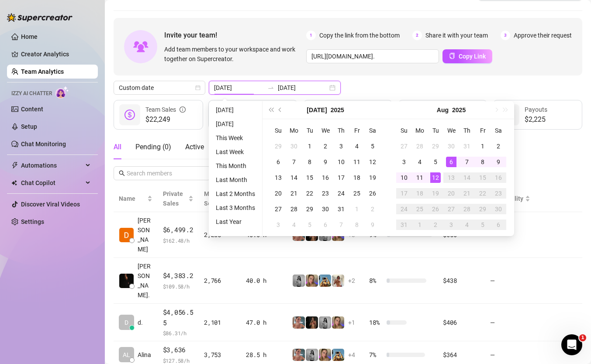 The image size is (591, 364). I want to click on td: 2025-08-07, so click(341, 225).